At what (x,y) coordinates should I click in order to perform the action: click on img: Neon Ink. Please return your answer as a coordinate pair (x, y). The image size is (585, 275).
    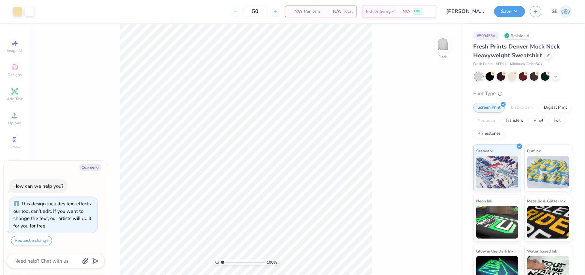
    Looking at the image, I should click on (497, 222).